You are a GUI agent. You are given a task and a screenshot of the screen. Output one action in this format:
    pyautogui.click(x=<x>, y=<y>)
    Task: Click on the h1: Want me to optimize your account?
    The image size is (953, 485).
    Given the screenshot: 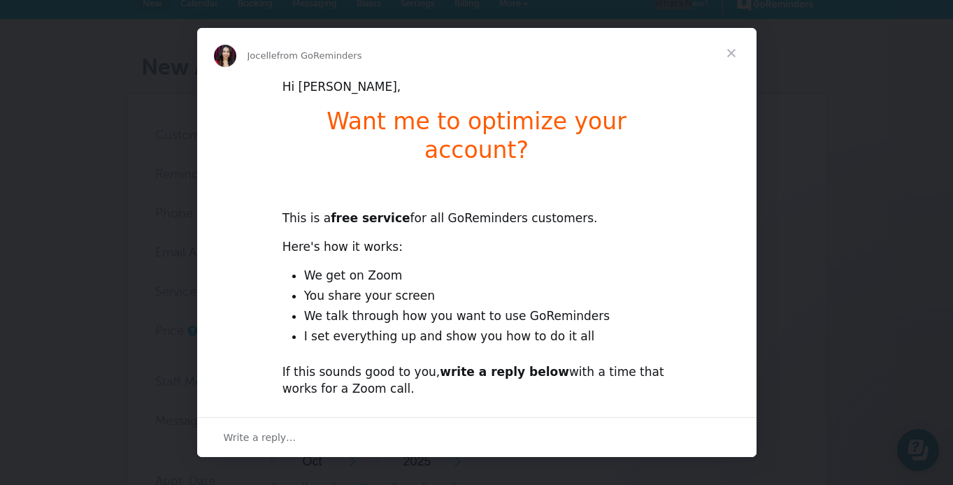 What is the action you would take?
    pyautogui.click(x=477, y=141)
    